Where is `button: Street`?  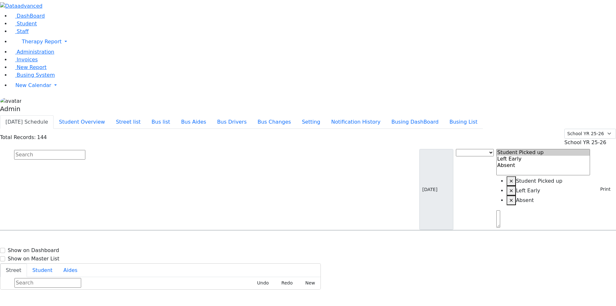 button: Street is located at coordinates (13, 270).